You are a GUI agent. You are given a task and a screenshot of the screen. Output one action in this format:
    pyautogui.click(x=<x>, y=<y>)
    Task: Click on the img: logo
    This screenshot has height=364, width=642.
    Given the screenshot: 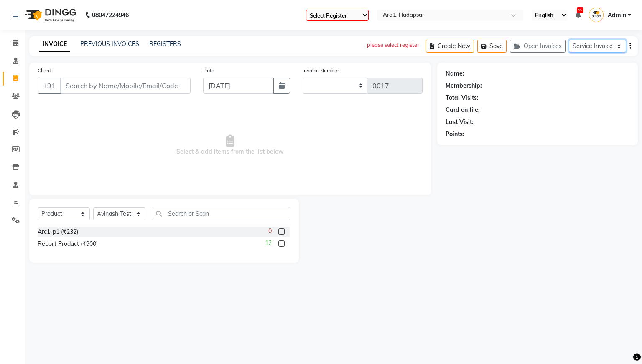 What is the action you would take?
    pyautogui.click(x=50, y=15)
    